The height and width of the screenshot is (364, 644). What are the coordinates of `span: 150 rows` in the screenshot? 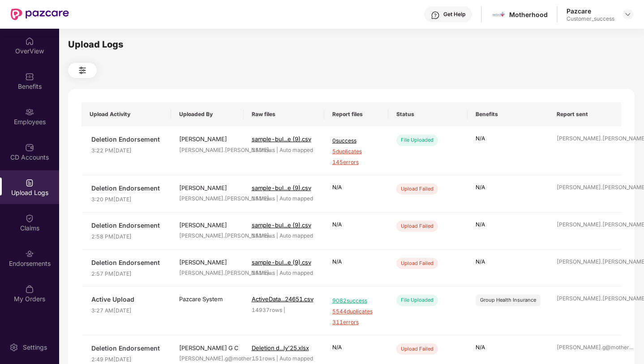 It's located at (263, 150).